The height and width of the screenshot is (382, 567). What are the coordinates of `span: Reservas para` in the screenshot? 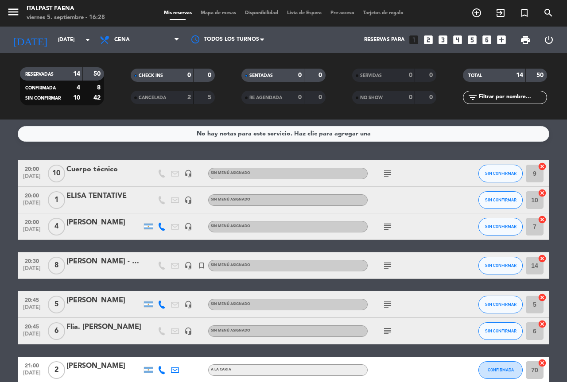 It's located at (384, 40).